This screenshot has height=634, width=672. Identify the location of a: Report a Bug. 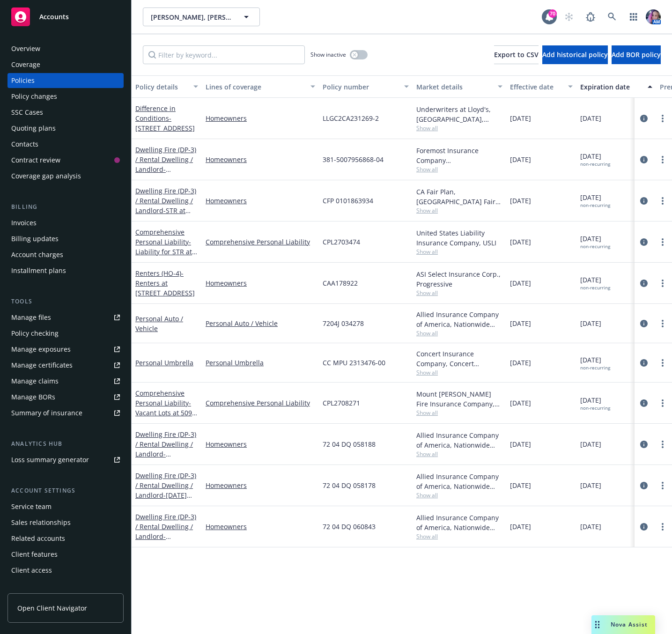
(591, 17).